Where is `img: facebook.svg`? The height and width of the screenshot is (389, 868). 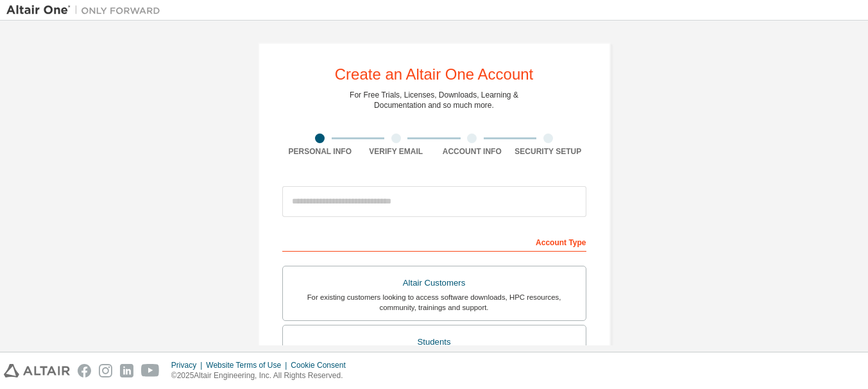
img: facebook.svg is located at coordinates (84, 370).